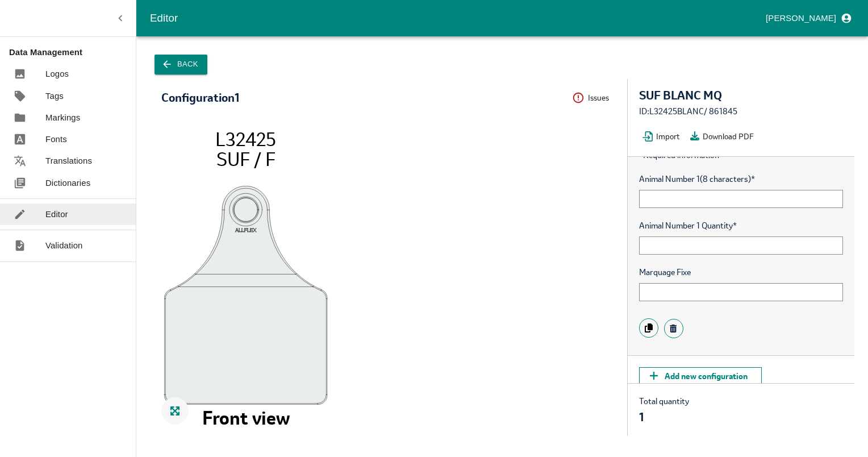  I want to click on p: Logos, so click(57, 74).